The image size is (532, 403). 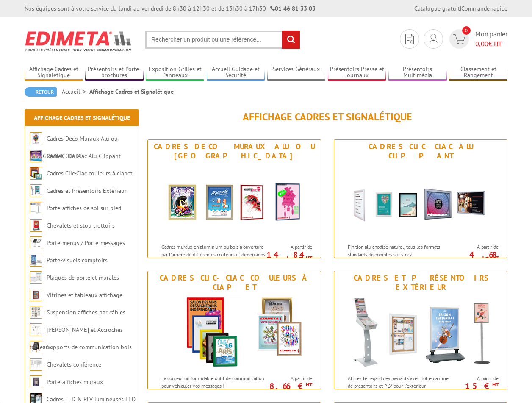 What do you see at coordinates (290, 39) in the screenshot?
I see `input: rechercher` at bounding box center [290, 39].